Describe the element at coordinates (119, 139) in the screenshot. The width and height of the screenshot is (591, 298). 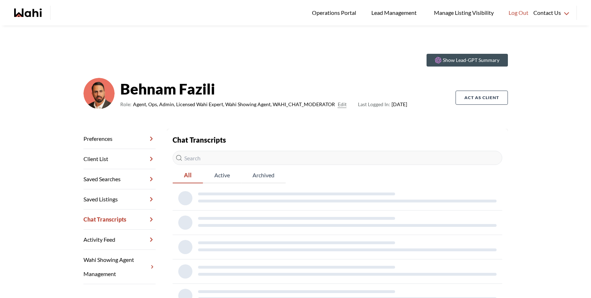
I see `a: Preferences` at that location.